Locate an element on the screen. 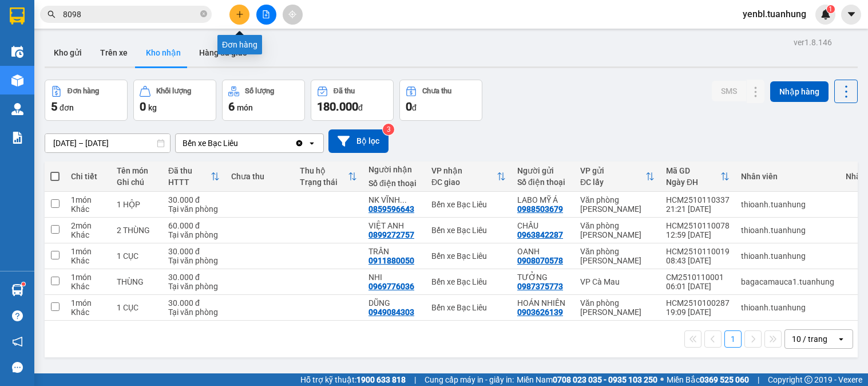 This screenshot has width=868, height=386. div: VP gửi is located at coordinates (614, 171).